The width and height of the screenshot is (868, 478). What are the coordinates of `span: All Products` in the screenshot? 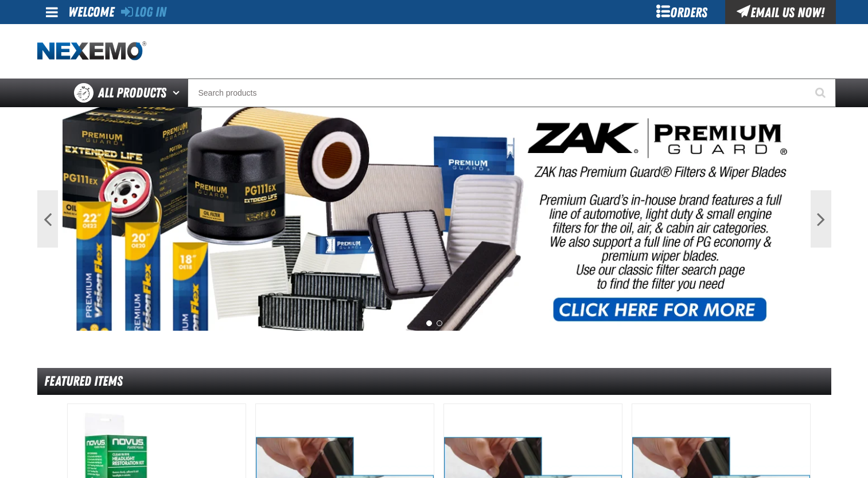 It's located at (132, 93).